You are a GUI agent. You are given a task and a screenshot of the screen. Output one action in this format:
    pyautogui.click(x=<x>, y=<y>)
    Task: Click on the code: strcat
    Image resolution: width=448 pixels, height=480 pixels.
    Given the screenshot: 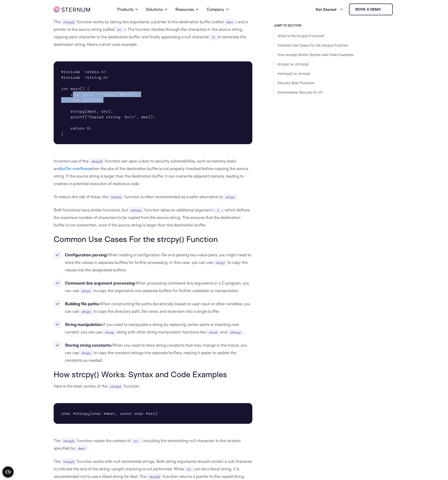 What is the action you would take?
    pyautogui.click(x=213, y=333)
    